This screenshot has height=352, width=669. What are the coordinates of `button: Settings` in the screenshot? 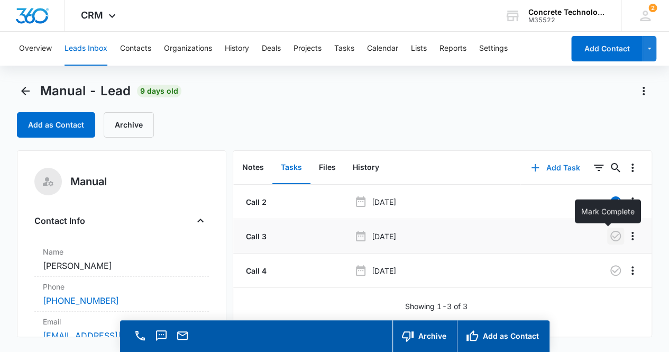 It's located at (494, 49).